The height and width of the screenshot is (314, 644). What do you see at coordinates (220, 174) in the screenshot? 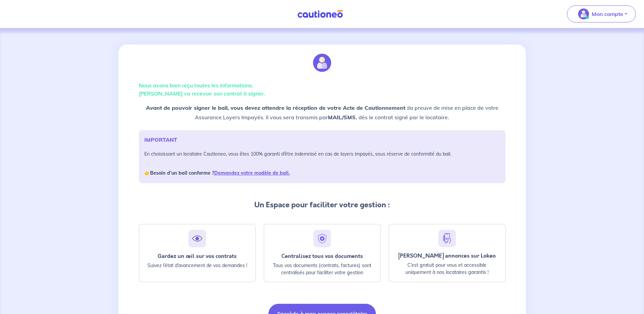
I see `strong: Besoin d’un bail conforme ?` at bounding box center [220, 174].